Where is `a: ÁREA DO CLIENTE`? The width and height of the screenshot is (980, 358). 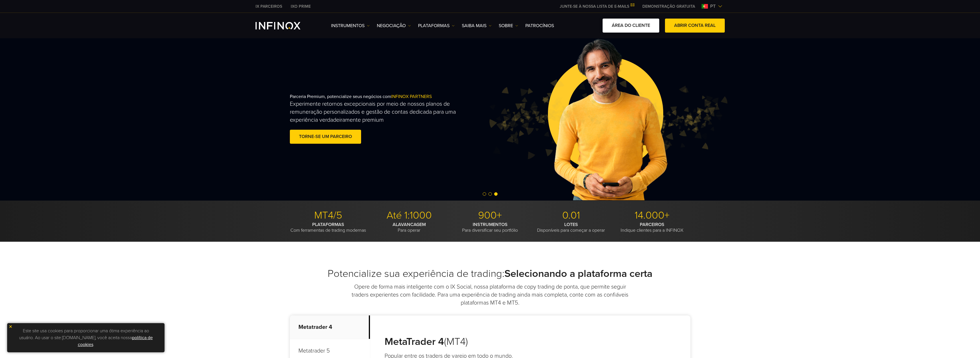 a: ÁREA DO CLIENTE is located at coordinates (631, 26).